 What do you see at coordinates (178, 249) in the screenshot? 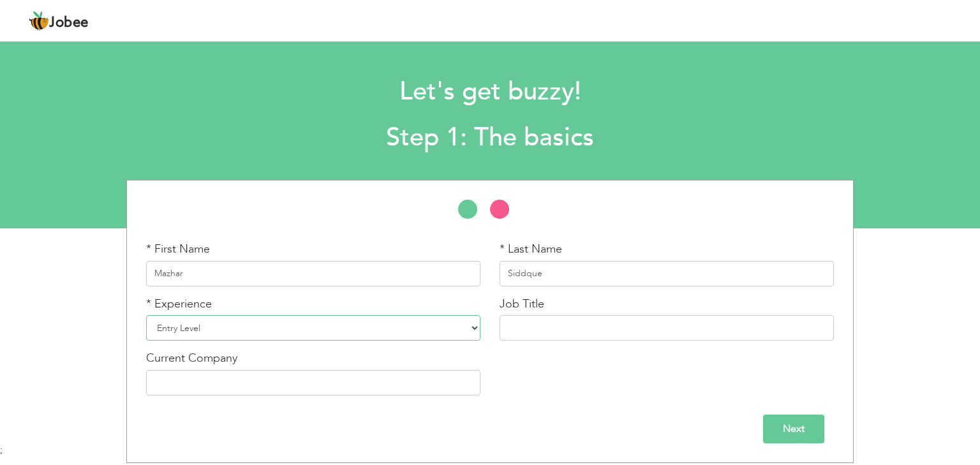
I see `label: * First Name` at bounding box center [178, 249].